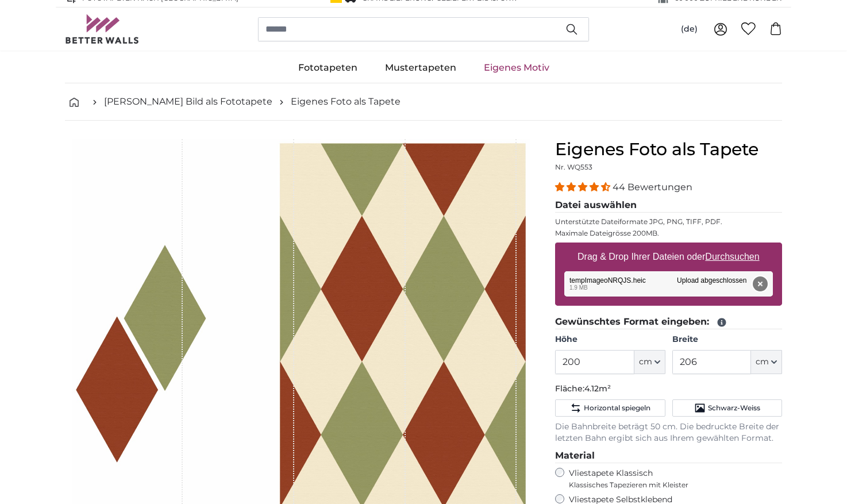 Image resolution: width=847 pixels, height=504 pixels. I want to click on u: Durchsuchen, so click(733, 256).